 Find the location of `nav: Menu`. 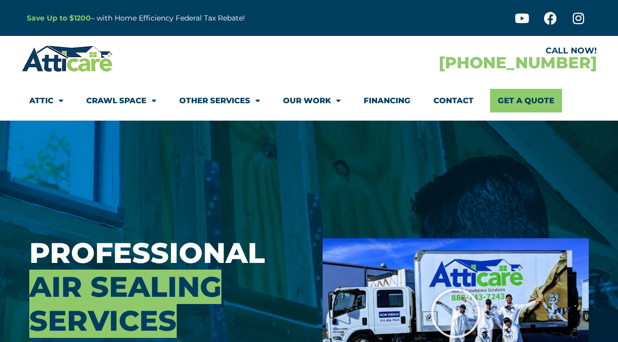

nav: Menu is located at coordinates (309, 101).